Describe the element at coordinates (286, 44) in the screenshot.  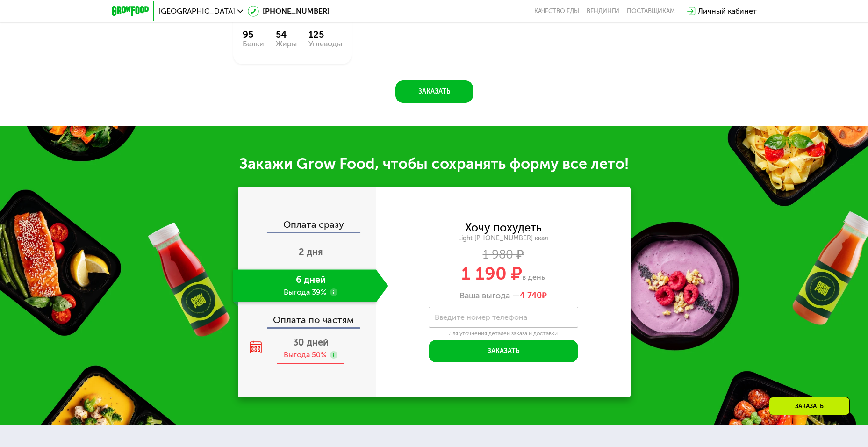
I see `div: Жиры` at that location.